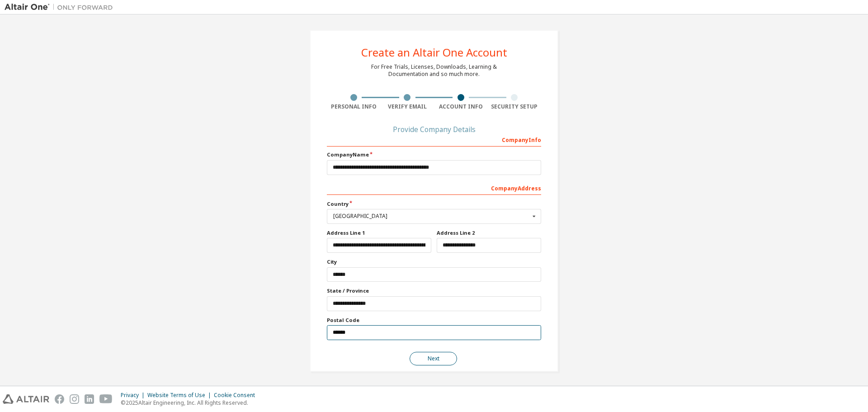  What do you see at coordinates (134, 395) in the screenshot?
I see `div: Privacy` at bounding box center [134, 395].